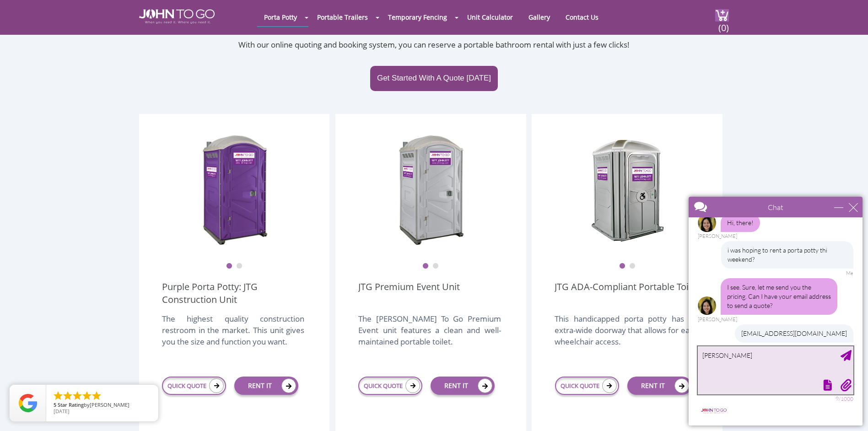 The width and height of the screenshot is (868, 431). Describe the element at coordinates (625, 335) in the screenshot. I see `div: This handicapped porta potty has an extra-wide doorway that allows for easy wheelchair access.` at that location.